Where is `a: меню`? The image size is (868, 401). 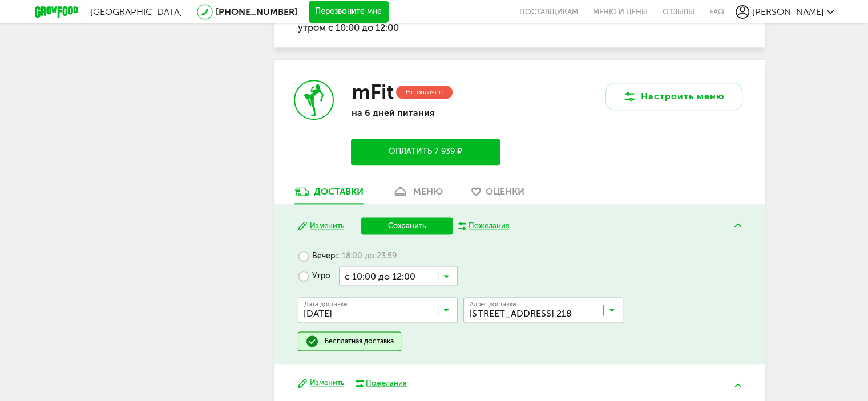
a: меню is located at coordinates (417, 194).